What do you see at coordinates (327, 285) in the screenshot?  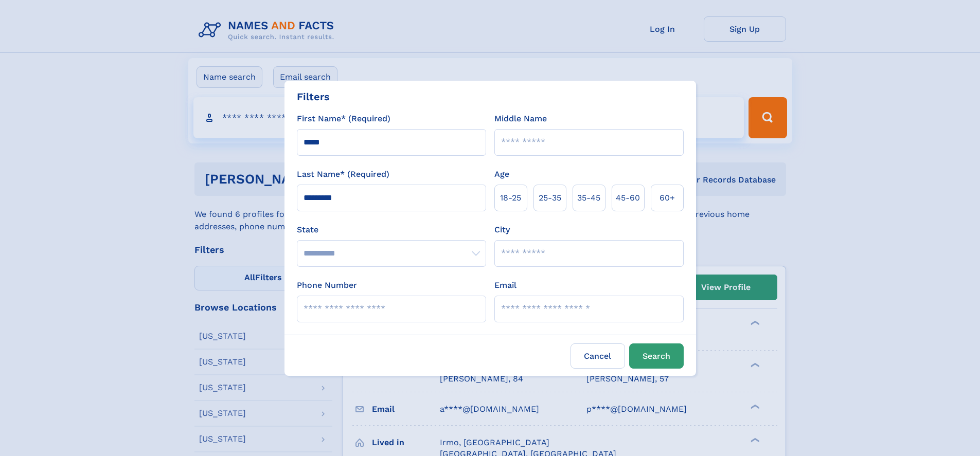 I see `label: Phone Number` at bounding box center [327, 285].